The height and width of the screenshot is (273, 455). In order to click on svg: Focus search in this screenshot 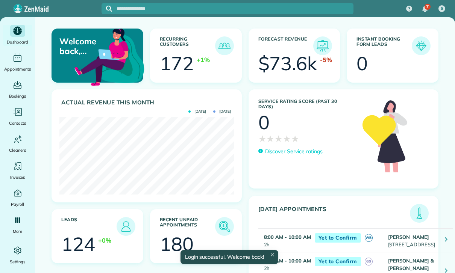, I will do `click(109, 9)`.